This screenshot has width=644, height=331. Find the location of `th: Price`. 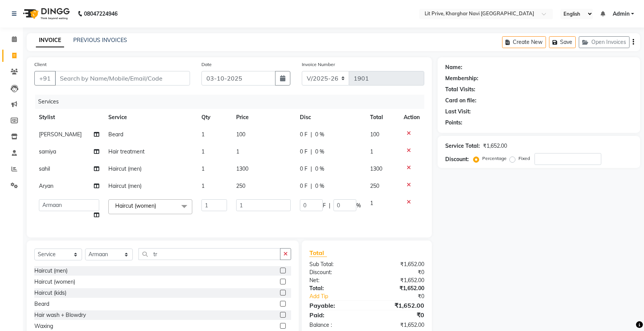

th: Price is located at coordinates (263, 117).